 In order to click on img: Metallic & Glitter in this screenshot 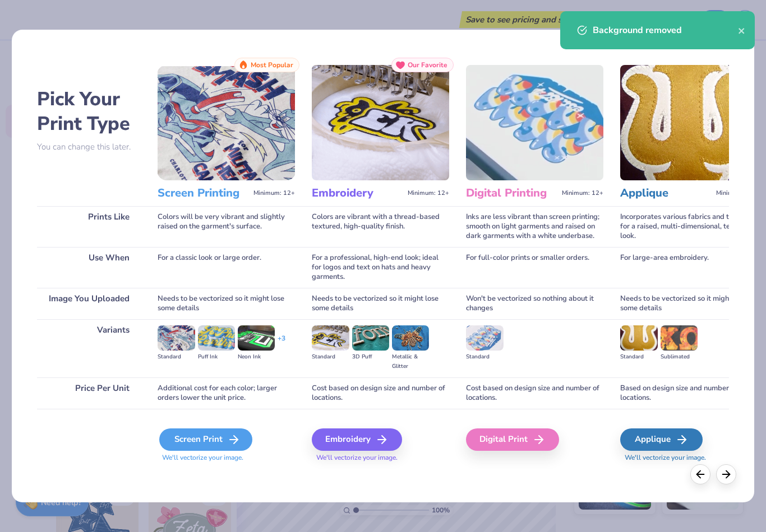, I will do `click(410, 338)`.